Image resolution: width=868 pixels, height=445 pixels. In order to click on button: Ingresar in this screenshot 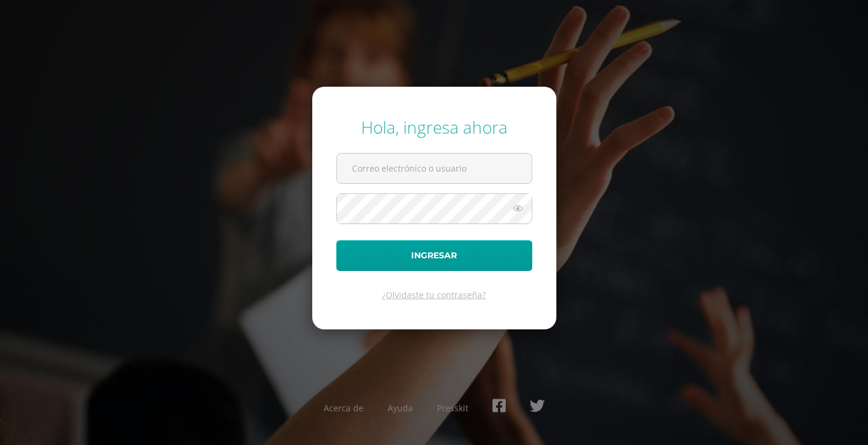, I will do `click(434, 256)`.